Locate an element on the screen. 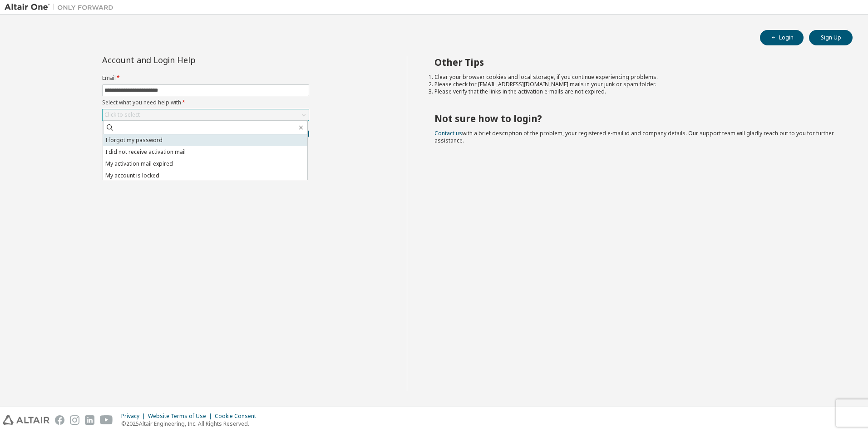  div: Cookie Consent is located at coordinates (238, 416).